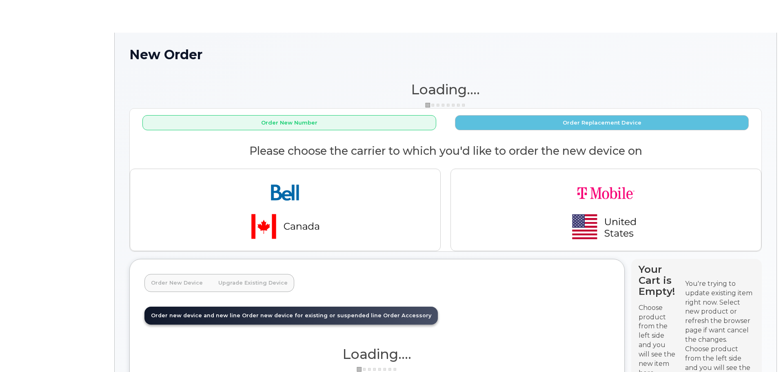 The height and width of the screenshot is (372, 781). Describe the element at coordinates (658, 280) in the screenshot. I see `h4: Your Cart is Empty!` at that location.